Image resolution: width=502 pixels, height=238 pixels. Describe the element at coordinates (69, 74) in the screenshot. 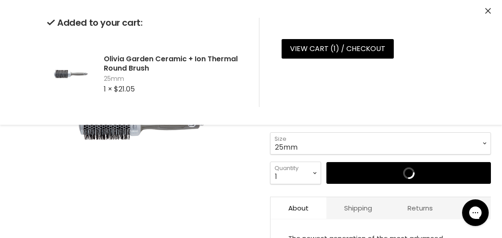

I see `img: Olivia Garden Ceramic + Ion Thermal Round Brush` at that location.